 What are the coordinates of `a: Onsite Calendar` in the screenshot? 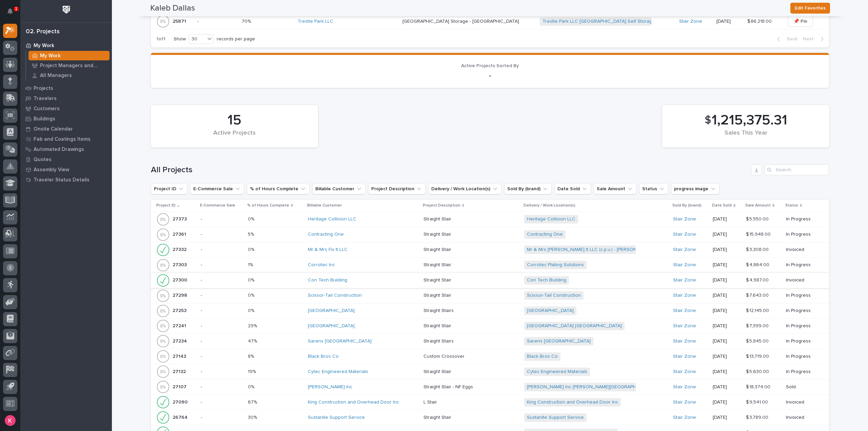 It's located at (66, 128).